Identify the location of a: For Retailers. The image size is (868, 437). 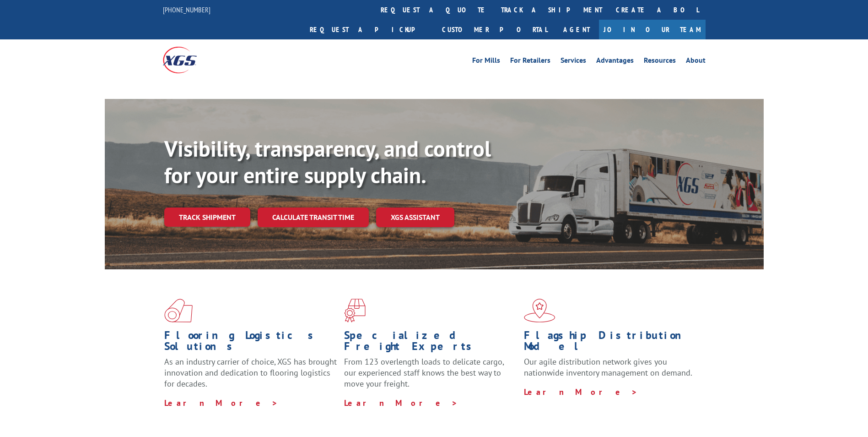
(531, 61).